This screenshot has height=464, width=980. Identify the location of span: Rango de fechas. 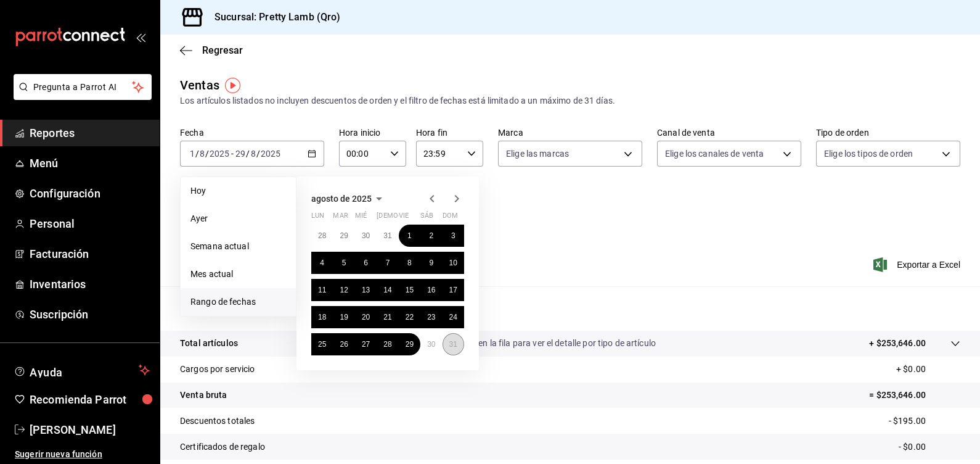
(238, 302).